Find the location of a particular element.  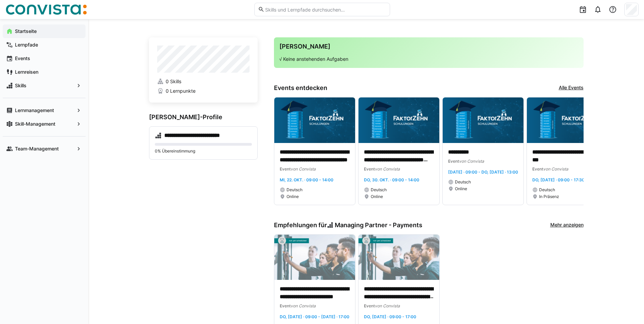

h3: Empfehlungen für is located at coordinates (348, 225).